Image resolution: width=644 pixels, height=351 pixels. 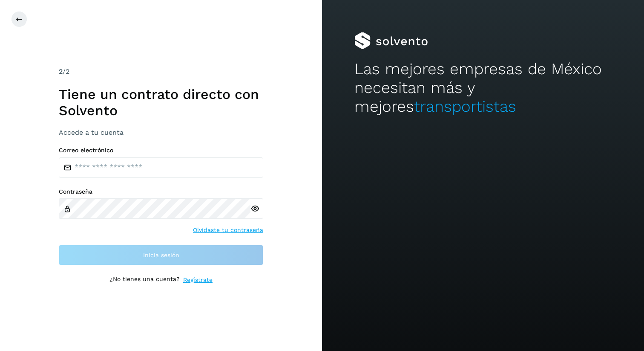 What do you see at coordinates (161, 255) in the screenshot?
I see `span: Inicia sesión` at bounding box center [161, 255].